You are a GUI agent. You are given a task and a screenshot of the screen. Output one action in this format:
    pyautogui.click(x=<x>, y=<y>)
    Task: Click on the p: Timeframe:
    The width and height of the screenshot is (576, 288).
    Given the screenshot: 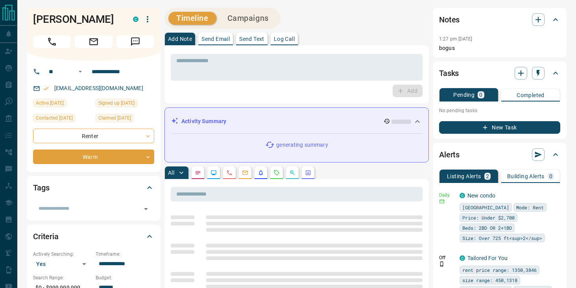 What is the action you would take?
    pyautogui.click(x=125, y=254)
    